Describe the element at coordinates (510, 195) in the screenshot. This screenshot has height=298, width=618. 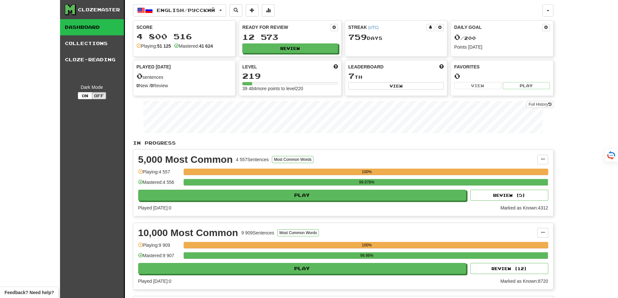
I see `button: Review (5)` at that location.